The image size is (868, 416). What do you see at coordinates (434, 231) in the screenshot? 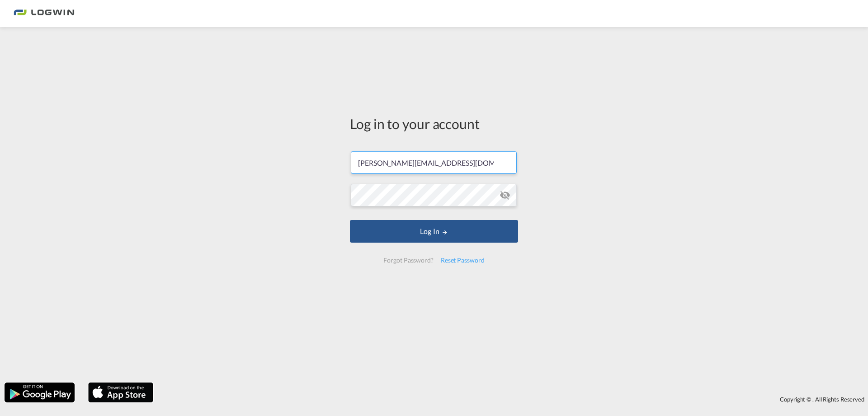
I see `button: LOGIN` at bounding box center [434, 231].